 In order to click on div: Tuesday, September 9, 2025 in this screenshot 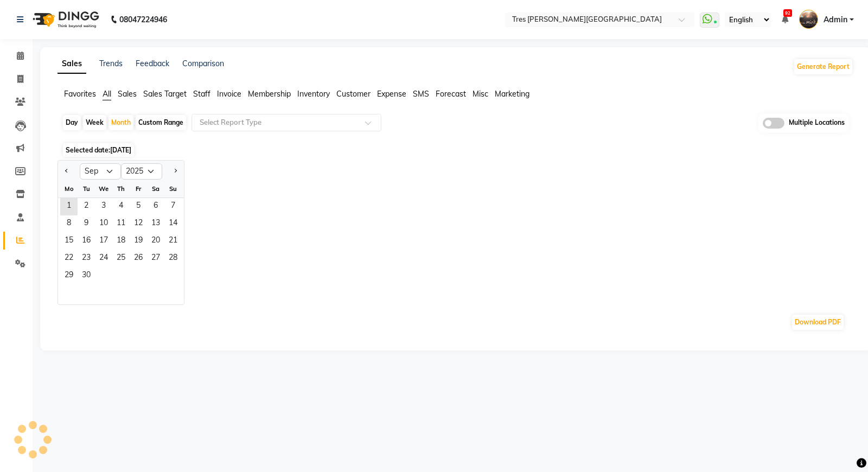, I will do `click(86, 224)`.